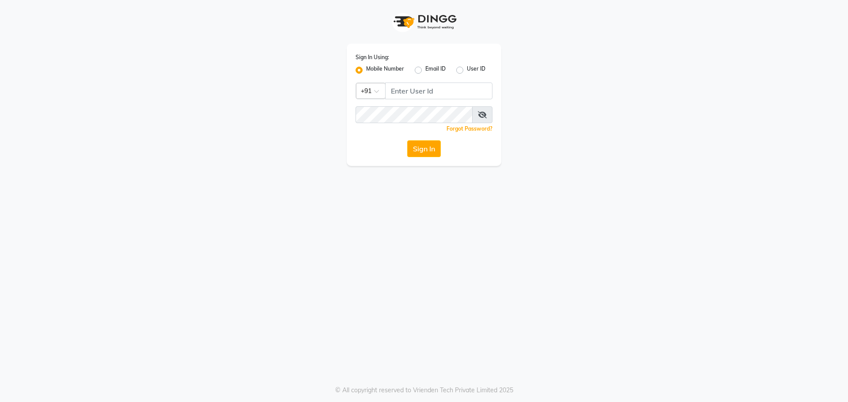 Image resolution: width=848 pixels, height=402 pixels. Describe the element at coordinates (372, 57) in the screenshot. I see `label: Sign In Using:` at that location.